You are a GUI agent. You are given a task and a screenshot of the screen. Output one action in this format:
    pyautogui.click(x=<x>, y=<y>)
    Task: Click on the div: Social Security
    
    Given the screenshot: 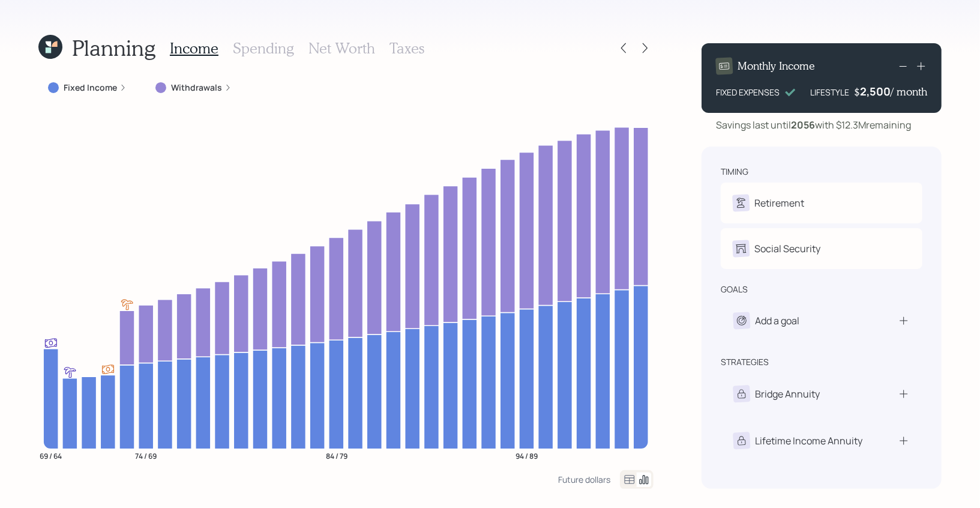 What is the action you would take?
    pyautogui.click(x=788, y=249)
    